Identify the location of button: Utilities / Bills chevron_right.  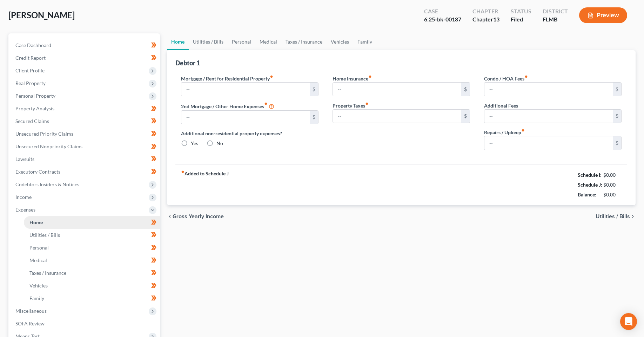
(616, 216).